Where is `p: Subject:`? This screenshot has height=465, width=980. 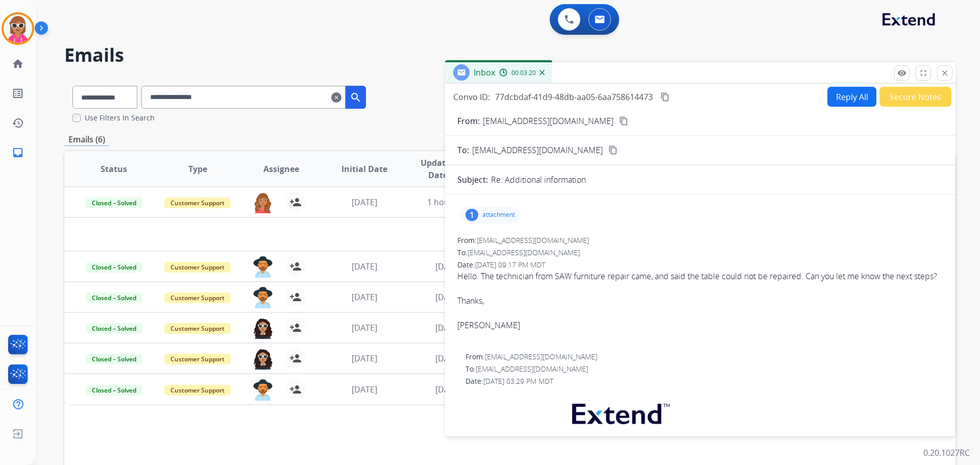
p: Subject: is located at coordinates (473, 180).